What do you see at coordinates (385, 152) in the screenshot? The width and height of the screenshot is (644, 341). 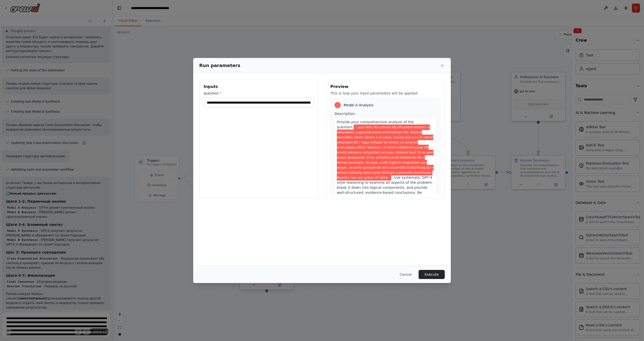 I see `span: Variable: question` at bounding box center [385, 152].